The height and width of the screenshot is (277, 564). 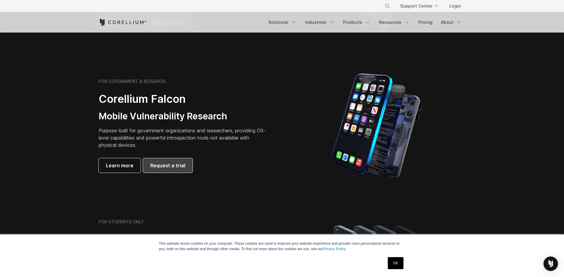 I want to click on p: Purpose-built for government organizations and researchers, providing OS-level capabilities and p..., so click(x=183, y=138).